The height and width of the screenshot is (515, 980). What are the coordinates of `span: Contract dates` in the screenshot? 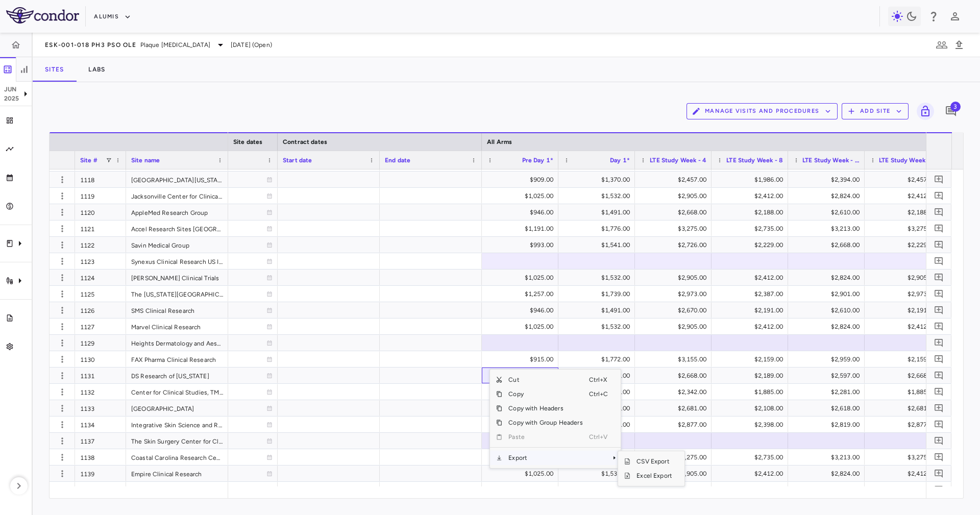 It's located at (305, 142).